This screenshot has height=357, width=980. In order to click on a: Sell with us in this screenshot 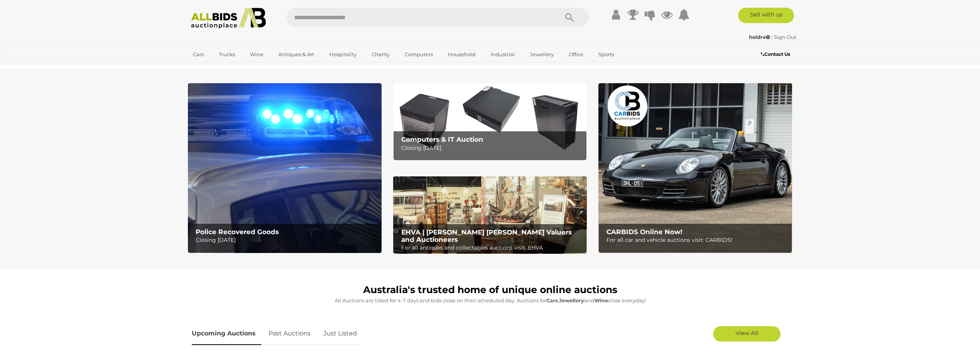, I will do `click(766, 15)`.